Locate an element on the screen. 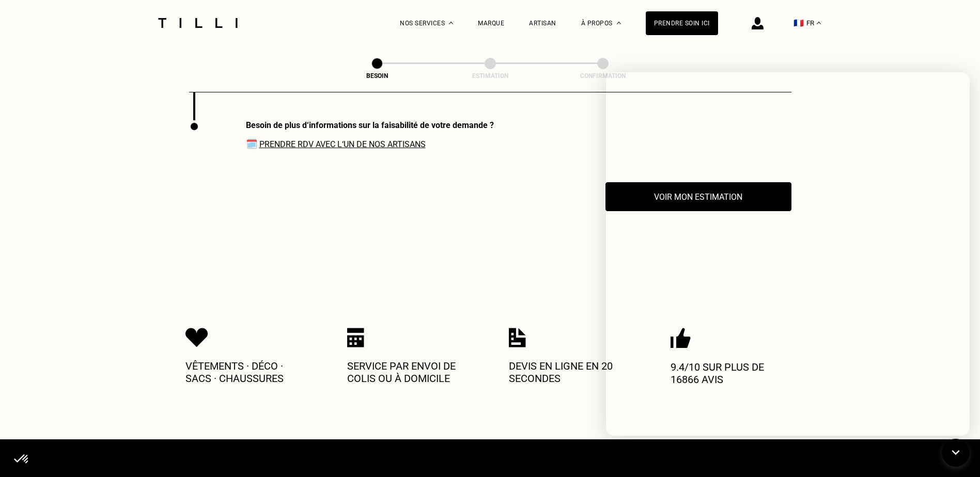 The height and width of the screenshot is (477, 980). a: Artisan is located at coordinates (543, 24).